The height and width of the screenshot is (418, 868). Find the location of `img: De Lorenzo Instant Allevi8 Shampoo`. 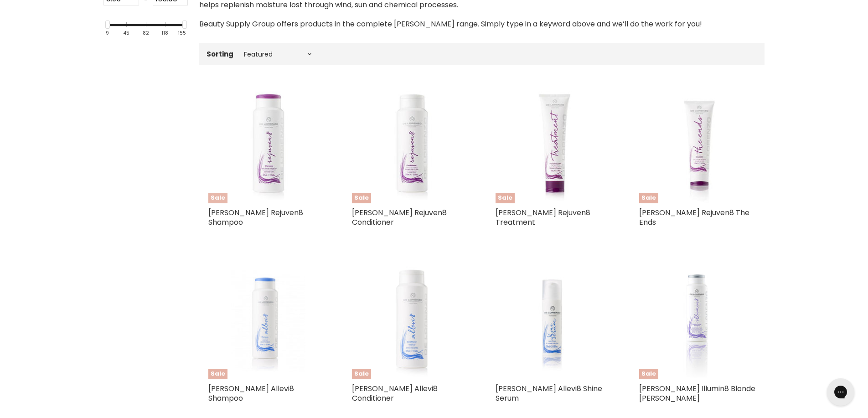

img: De Lorenzo Instant Allevi8 Shampoo is located at coordinates (267, 321).